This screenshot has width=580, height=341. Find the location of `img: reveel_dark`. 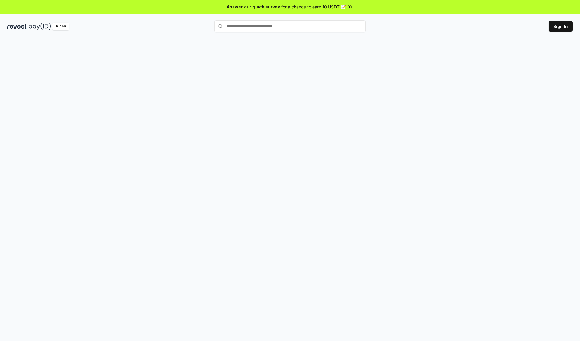

img: reveel_dark is located at coordinates (17, 26).